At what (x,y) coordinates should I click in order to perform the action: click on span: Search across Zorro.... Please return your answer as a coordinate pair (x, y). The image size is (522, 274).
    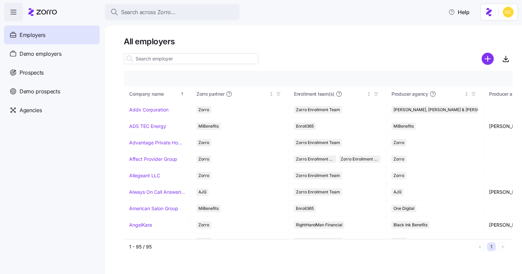
    Looking at the image, I should click on (148, 12).